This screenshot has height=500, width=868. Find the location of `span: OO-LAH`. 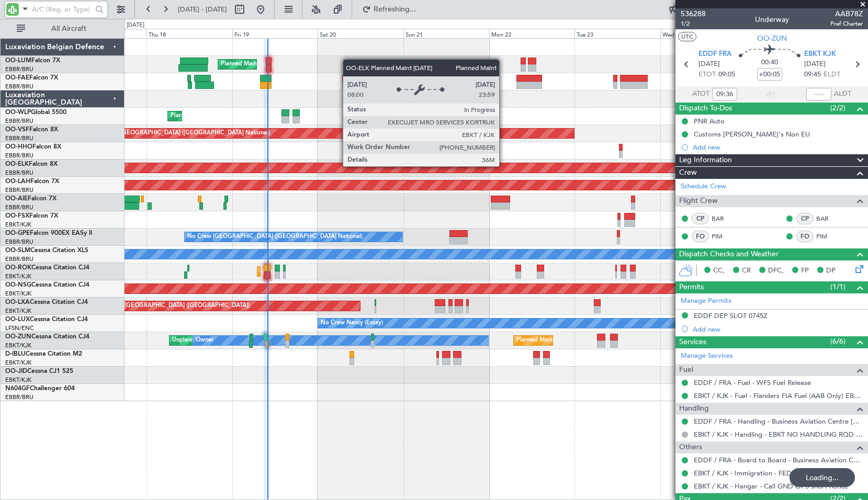

span: OO-LAH is located at coordinates (18, 181).